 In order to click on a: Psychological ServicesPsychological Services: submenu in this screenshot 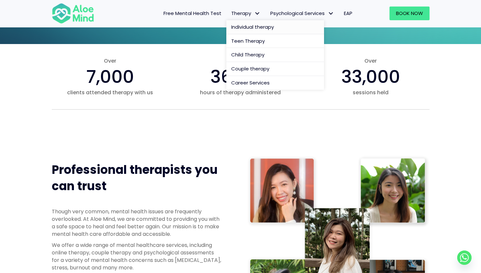, I will do `click(303, 13)`.